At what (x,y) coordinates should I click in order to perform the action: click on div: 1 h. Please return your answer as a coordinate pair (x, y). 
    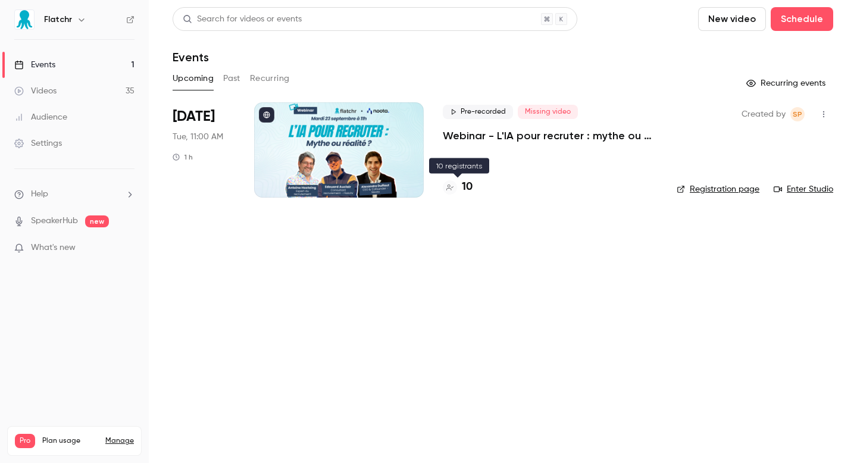
    Looking at the image, I should click on (183, 157).